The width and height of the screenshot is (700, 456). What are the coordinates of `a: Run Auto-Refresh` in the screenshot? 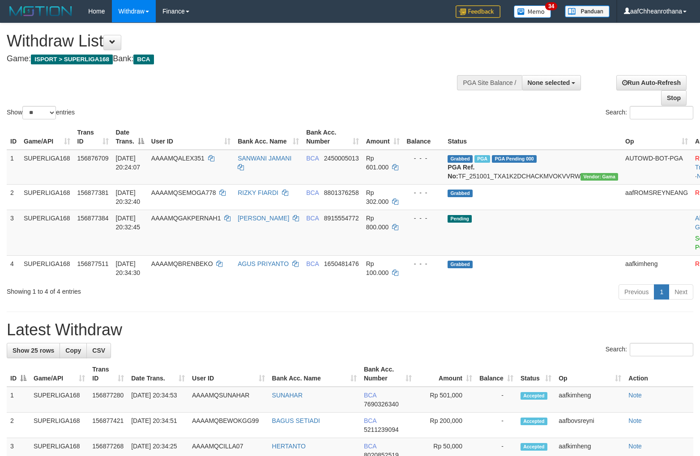 It's located at (651, 83).